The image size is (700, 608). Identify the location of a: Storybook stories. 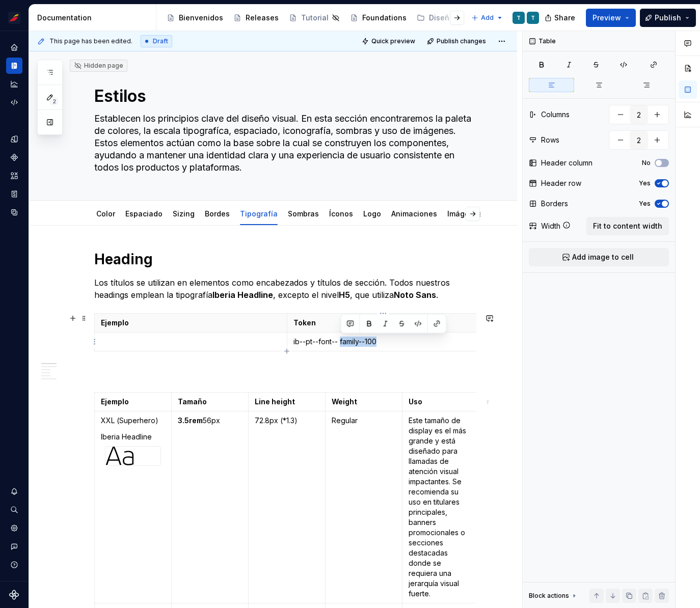
(14, 194).